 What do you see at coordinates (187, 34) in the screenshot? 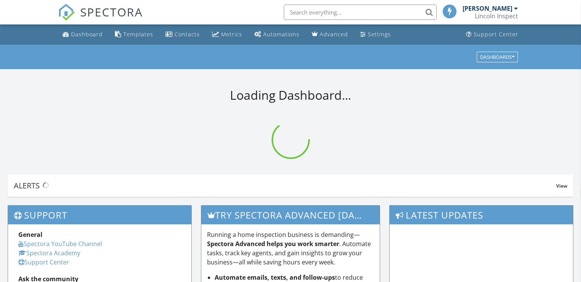
I see `div: Contacts` at bounding box center [187, 34].